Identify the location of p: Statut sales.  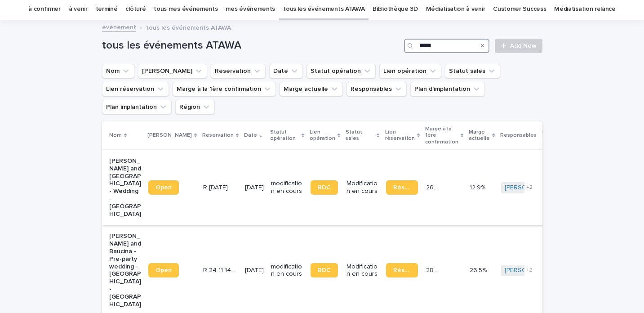
(360, 136).